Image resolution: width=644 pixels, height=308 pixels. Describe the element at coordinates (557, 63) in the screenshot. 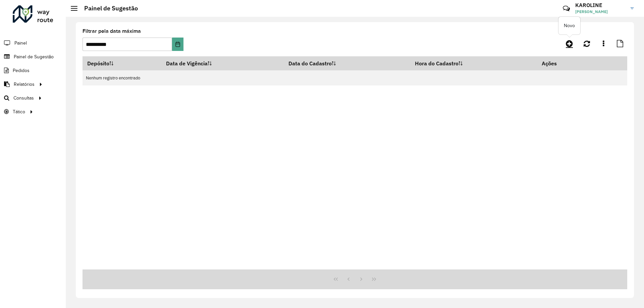

I see `th: Ações` at that location.